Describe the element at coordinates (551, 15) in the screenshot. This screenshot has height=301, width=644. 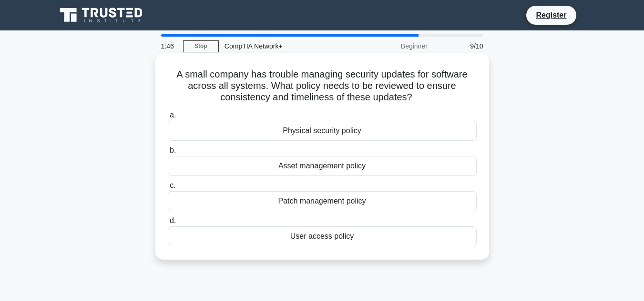
I see `a: Register` at that location.